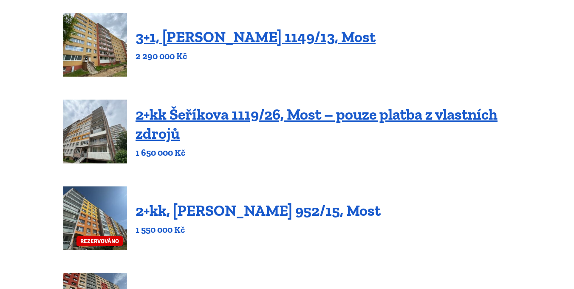  What do you see at coordinates (256, 56) in the screenshot?
I see `p: 2 290 000 Kč` at bounding box center [256, 56].